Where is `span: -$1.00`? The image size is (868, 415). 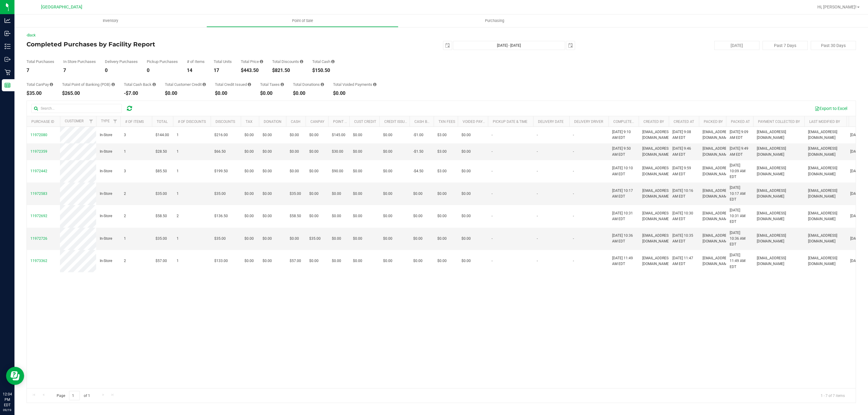 span: -$1.00 is located at coordinates (418, 134).